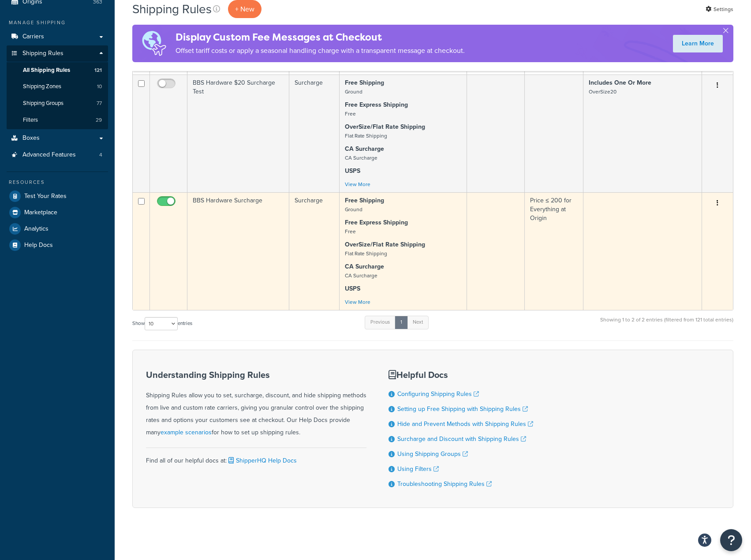 The width and height of the screenshot is (751, 560). What do you see at coordinates (33, 37) in the screenshot?
I see `span: Carriers` at bounding box center [33, 37].